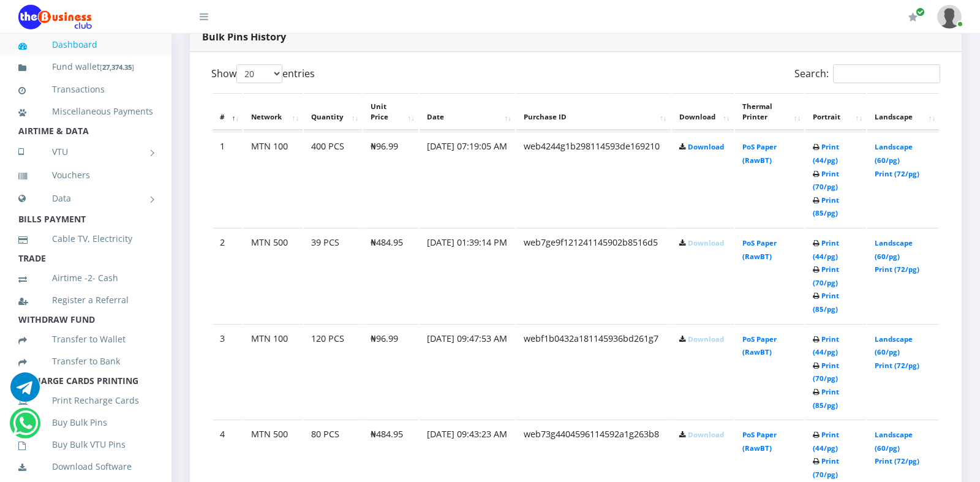  What do you see at coordinates (244, 37) in the screenshot?
I see `strong: Bulk Pins History` at bounding box center [244, 37].